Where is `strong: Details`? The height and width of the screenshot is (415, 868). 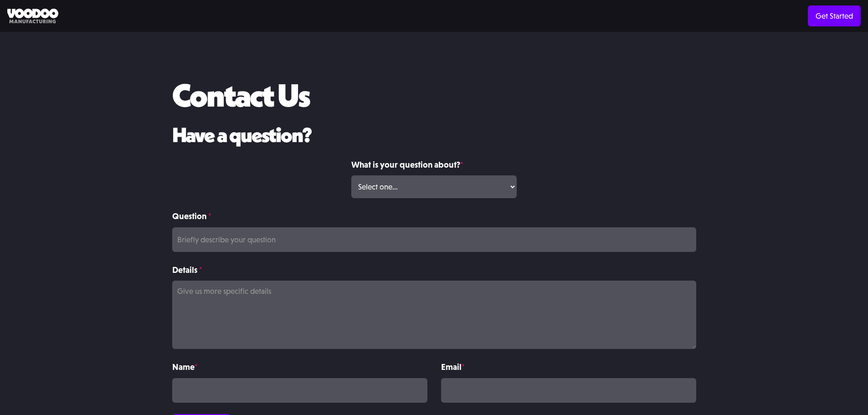 strong: Details is located at coordinates (185, 270).